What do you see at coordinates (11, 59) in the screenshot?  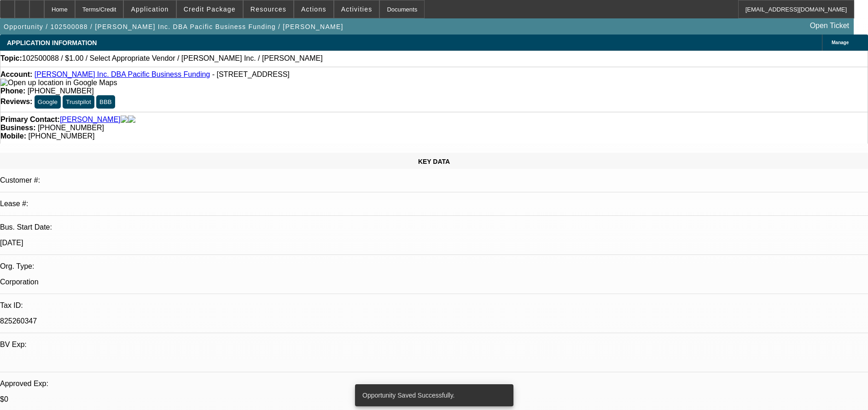 I see `strong: Topic:` at bounding box center [11, 59].